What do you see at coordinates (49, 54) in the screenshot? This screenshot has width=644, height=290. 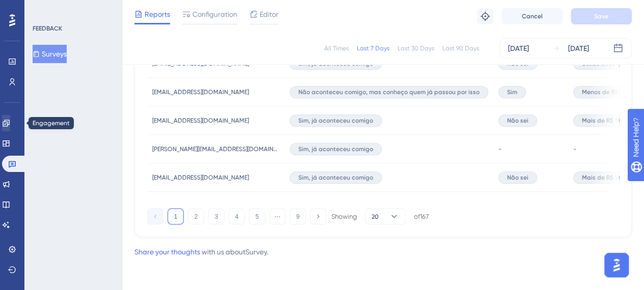 I see `button: Surveys` at bounding box center [49, 54].